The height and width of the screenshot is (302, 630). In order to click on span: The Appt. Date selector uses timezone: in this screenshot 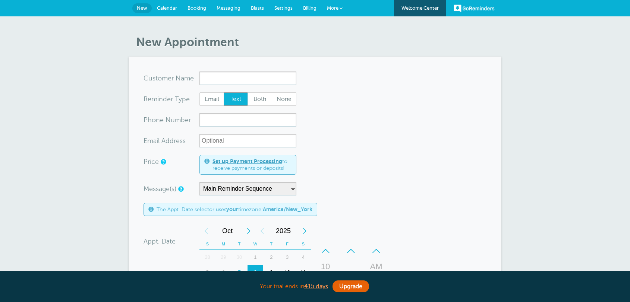, I will do `click(234, 209)`.